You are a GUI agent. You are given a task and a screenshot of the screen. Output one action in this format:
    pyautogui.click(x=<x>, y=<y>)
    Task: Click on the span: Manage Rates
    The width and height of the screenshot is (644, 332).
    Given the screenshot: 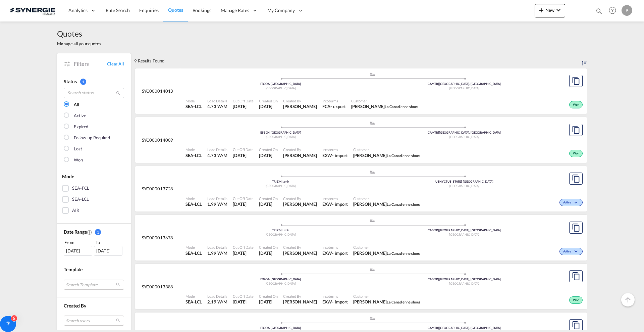 What is the action you would take?
    pyautogui.click(x=235, y=10)
    